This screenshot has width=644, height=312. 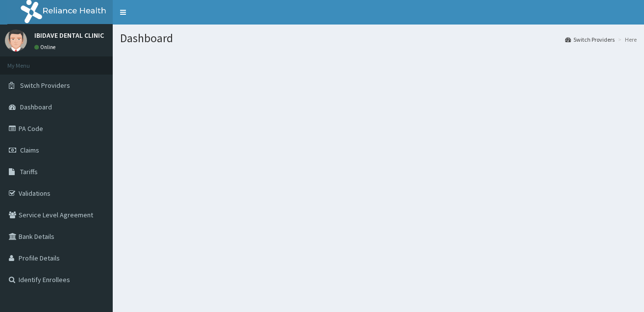 What do you see at coordinates (378, 38) in the screenshot?
I see `h1: Dashboard` at bounding box center [378, 38].